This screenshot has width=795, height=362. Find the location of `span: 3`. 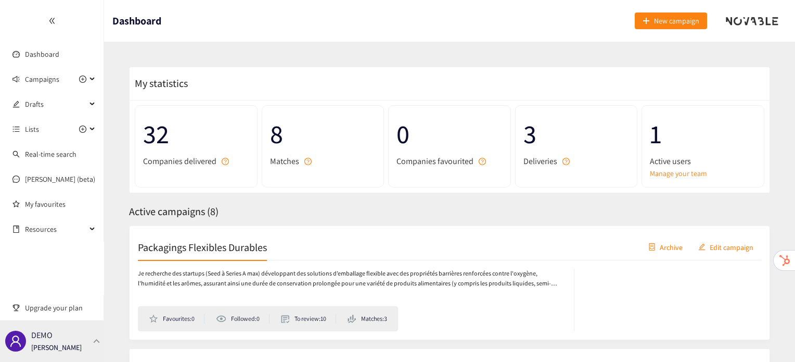

span: 3 is located at coordinates (576, 134).